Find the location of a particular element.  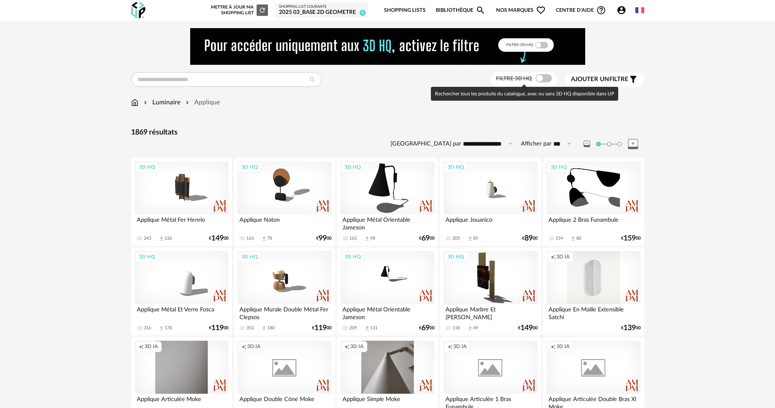

div: 162 is located at coordinates (353, 238).